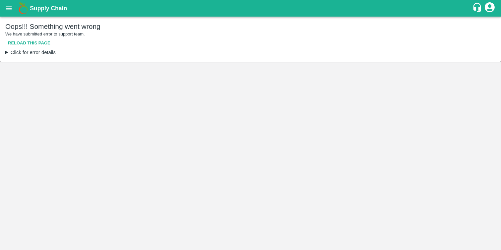 The image size is (501, 250). I want to click on button: Reload this page, so click(29, 43).